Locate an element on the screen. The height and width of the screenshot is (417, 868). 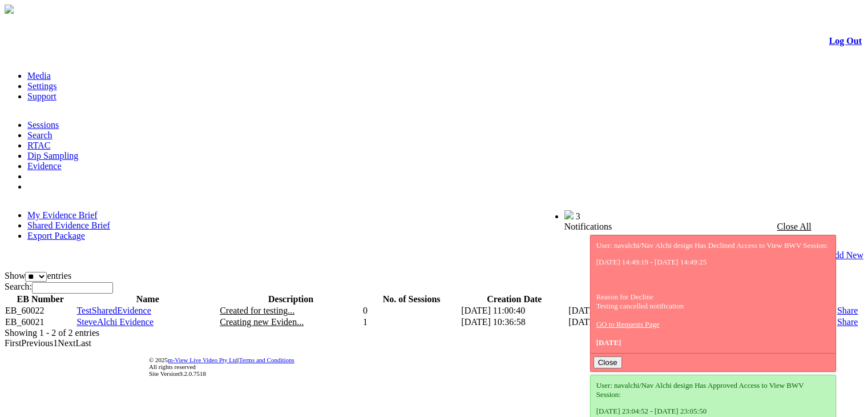
label: Show entries is located at coordinates (38, 275).